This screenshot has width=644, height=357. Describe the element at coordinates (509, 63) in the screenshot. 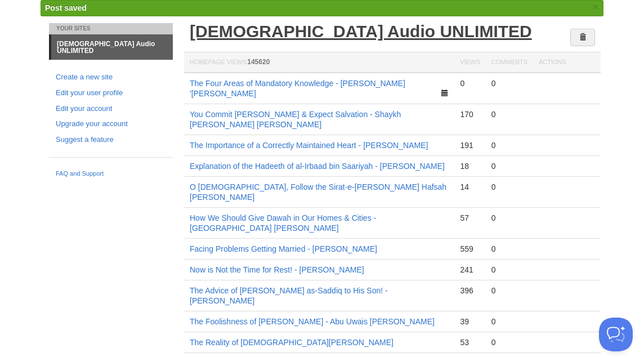

I see `th: Comments` at that location.